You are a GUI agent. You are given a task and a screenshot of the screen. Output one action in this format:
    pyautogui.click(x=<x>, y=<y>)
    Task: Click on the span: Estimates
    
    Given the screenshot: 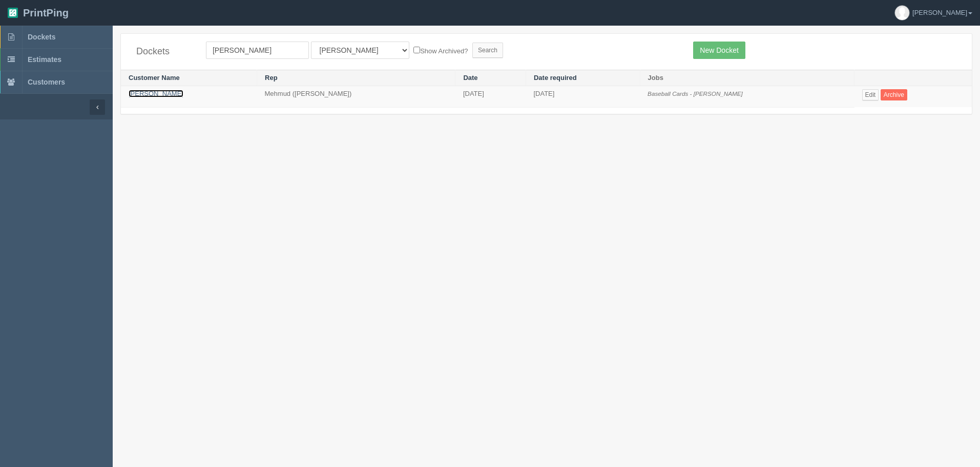 What is the action you would take?
    pyautogui.click(x=45, y=60)
    